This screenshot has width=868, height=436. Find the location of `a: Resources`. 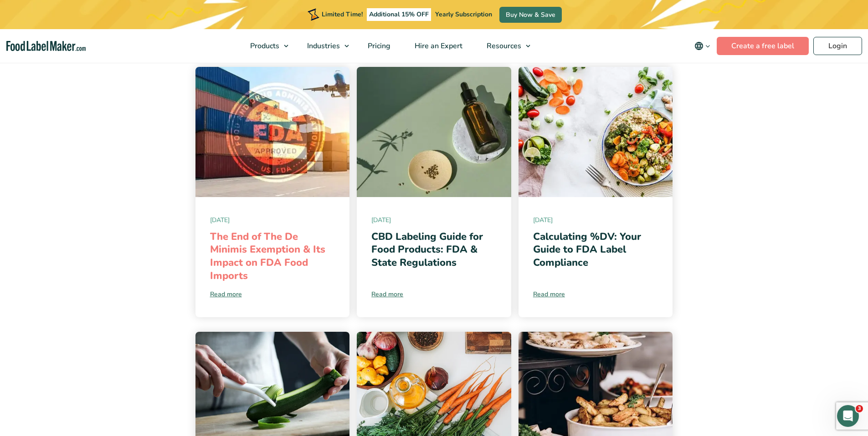

a: Resources is located at coordinates (505, 46).